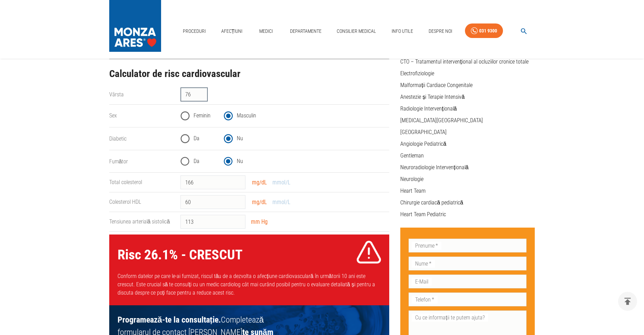  What do you see at coordinates (169, 320) in the screenshot?
I see `b: Programează-te la consultație.` at bounding box center [169, 320].